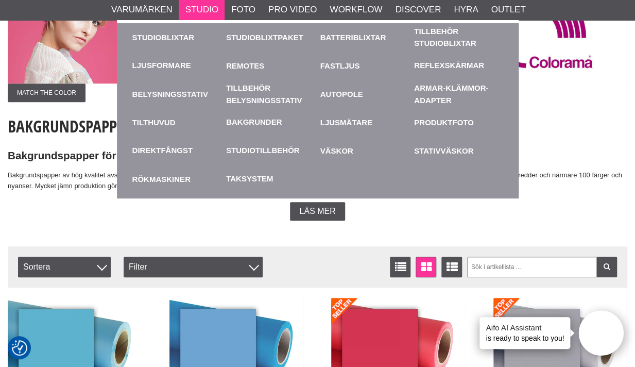  I want to click on a: Studiotillbehör, so click(263, 150).